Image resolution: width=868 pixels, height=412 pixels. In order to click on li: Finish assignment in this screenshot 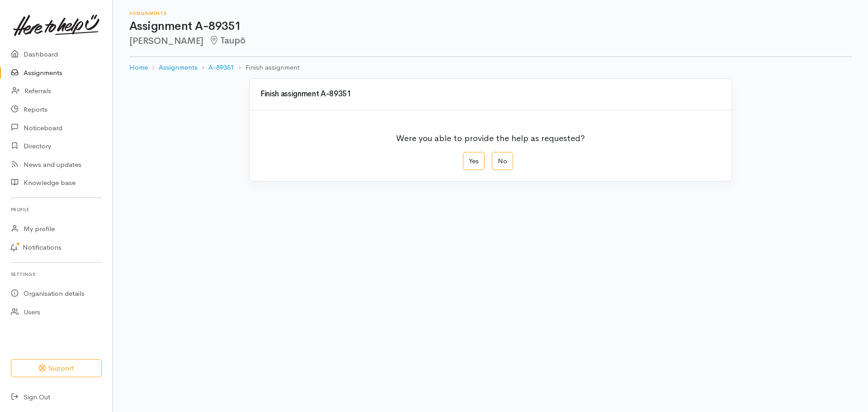, I will do `click(266, 67)`.